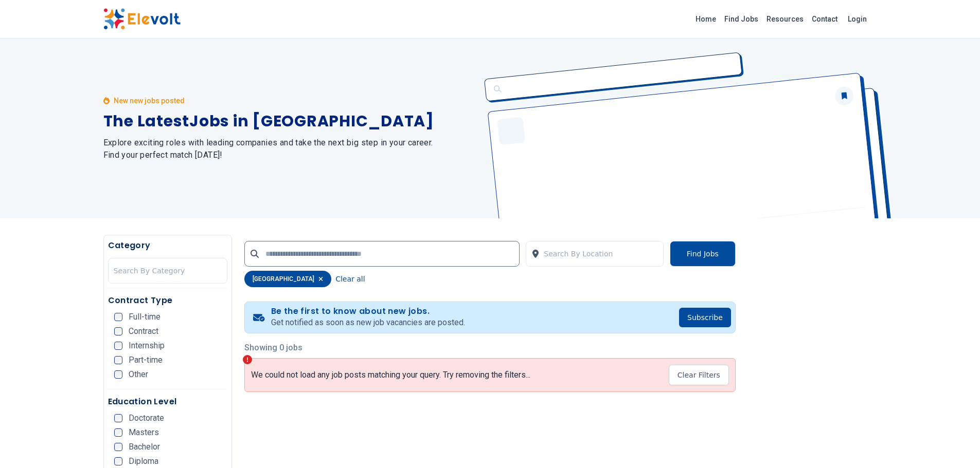  Describe the element at coordinates (118, 360) in the screenshot. I see `input: Part-time` at that location.